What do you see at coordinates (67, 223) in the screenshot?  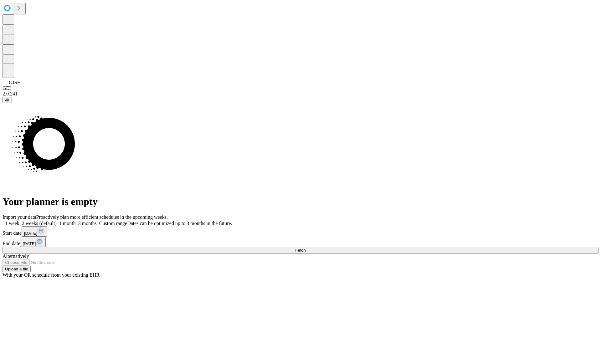 I see `span: 1 month` at bounding box center [67, 223].